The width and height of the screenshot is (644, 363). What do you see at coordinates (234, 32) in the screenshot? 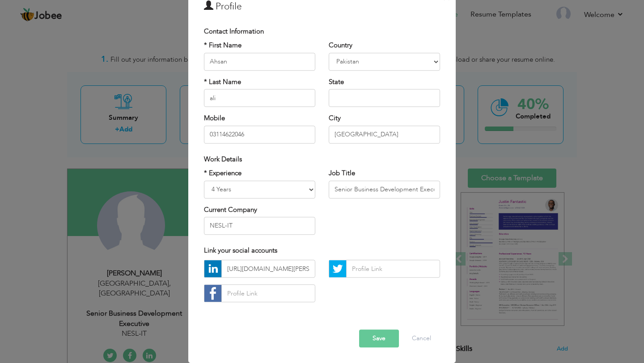
I see `span: Contact Information` at bounding box center [234, 32].